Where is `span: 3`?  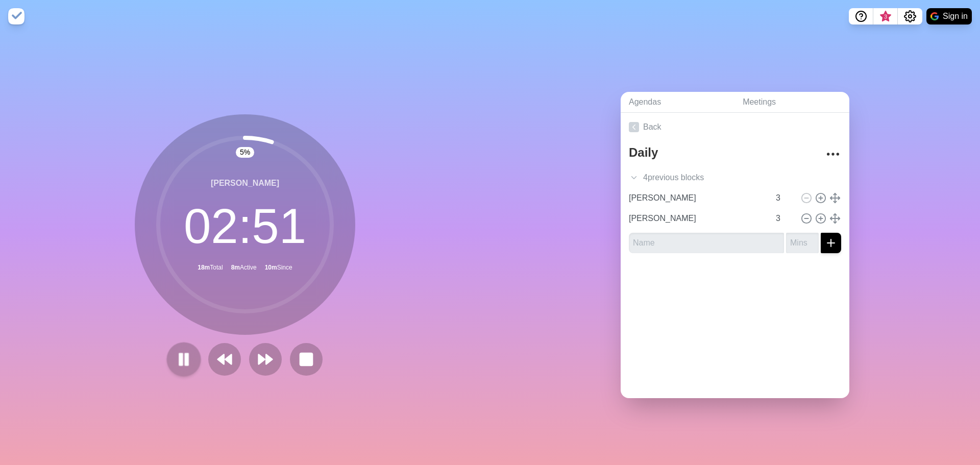 span: 3 is located at coordinates (886, 17).